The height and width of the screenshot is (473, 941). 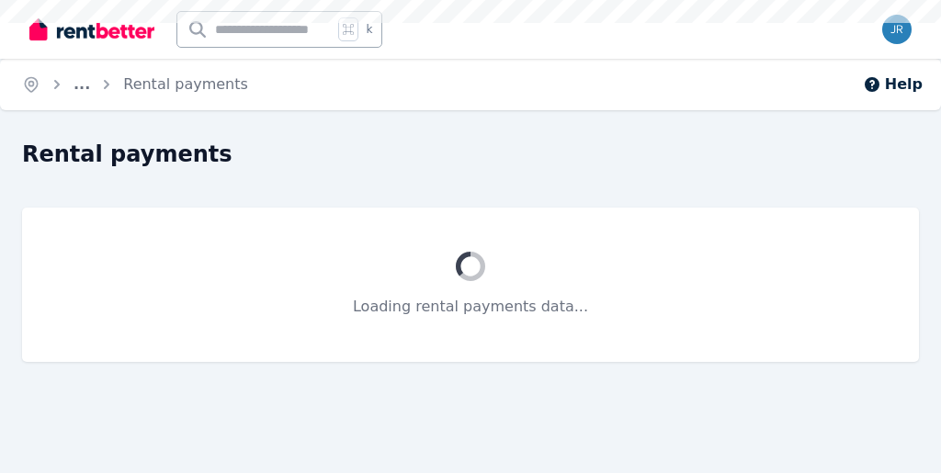 I want to click on h1: Rental payments, so click(x=127, y=154).